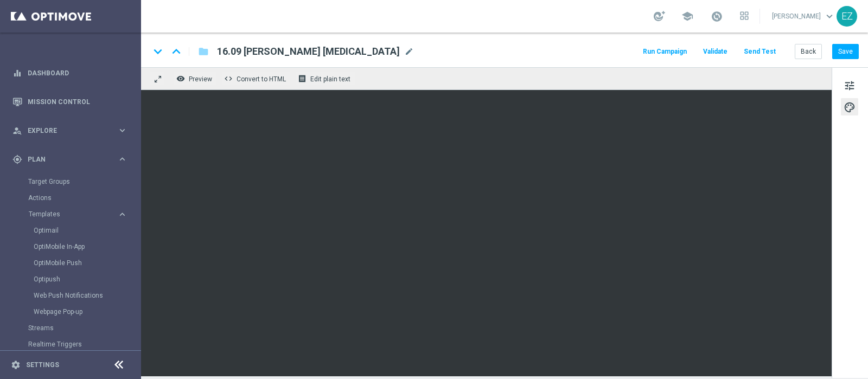 The height and width of the screenshot is (379, 868). I want to click on div: Templates keyboard_arrow_right, so click(78, 214).